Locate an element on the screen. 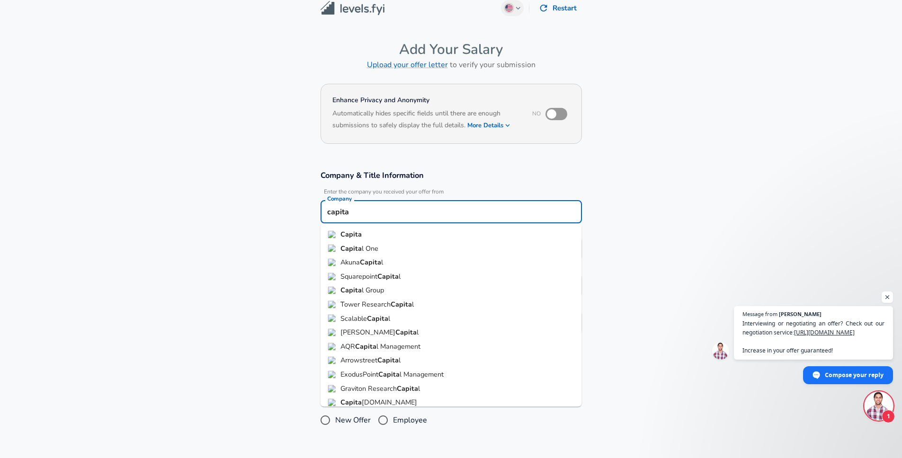 The image size is (902, 458). a: Upload your offer letter is located at coordinates (407, 65).